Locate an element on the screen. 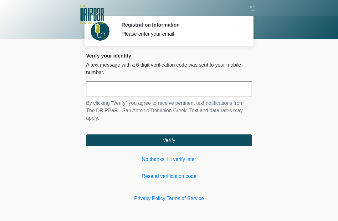 The image size is (338, 221). img: The DRIPBaR - San Antonio Dominion Creek Logo is located at coordinates (92, 15).